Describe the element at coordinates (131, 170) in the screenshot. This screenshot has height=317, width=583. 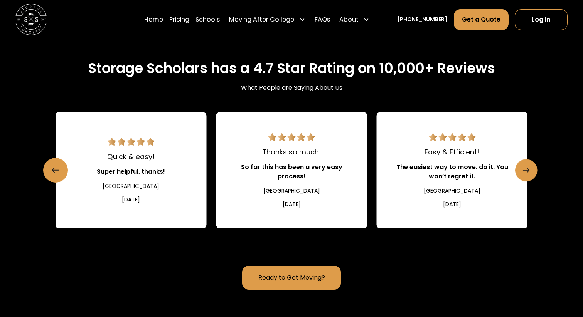
I see `div: 15 / 22` at that location.